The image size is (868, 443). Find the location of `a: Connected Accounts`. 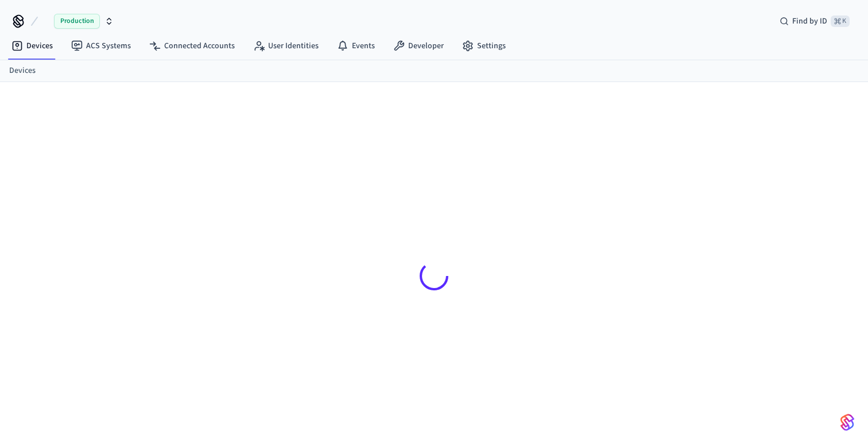

a: Connected Accounts is located at coordinates (192, 45).